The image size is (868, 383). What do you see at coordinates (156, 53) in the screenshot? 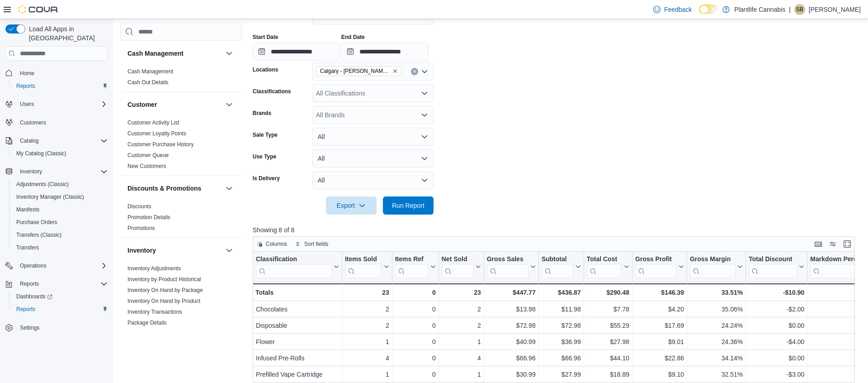
I see `h3: Cash Management` at bounding box center [156, 53].